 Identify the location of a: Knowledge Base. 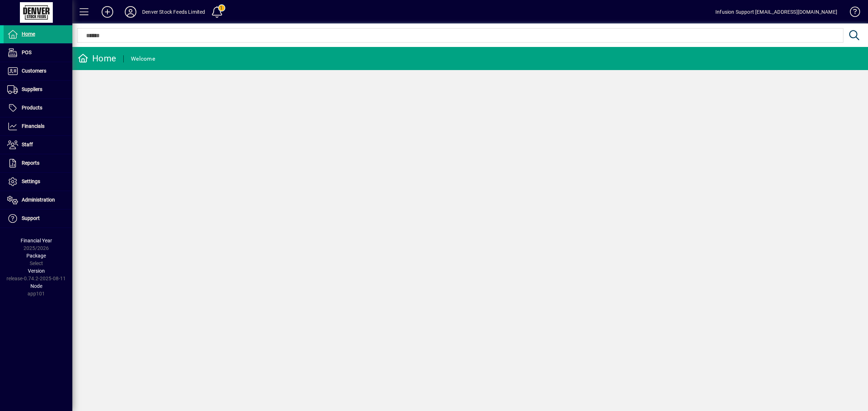
(851, 13).